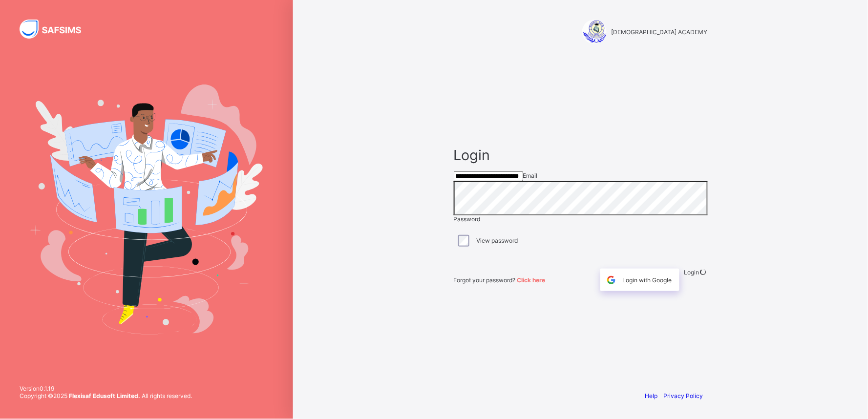  Describe the element at coordinates (467, 219) in the screenshot. I see `span: Password` at that location.